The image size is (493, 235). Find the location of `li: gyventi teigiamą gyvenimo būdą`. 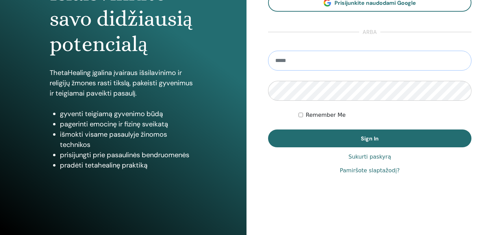

li: gyventi teigiamą gyvenimo būdą is located at coordinates (128, 114).